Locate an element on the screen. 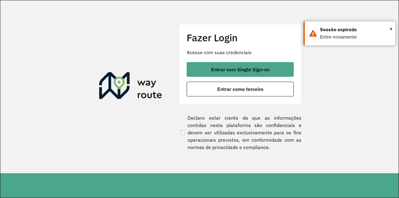 This screenshot has height=198, width=399. label: Declaro estar ciente de que as informações contidas nesta plataforma são confidenciais e devem se... is located at coordinates (240, 132).